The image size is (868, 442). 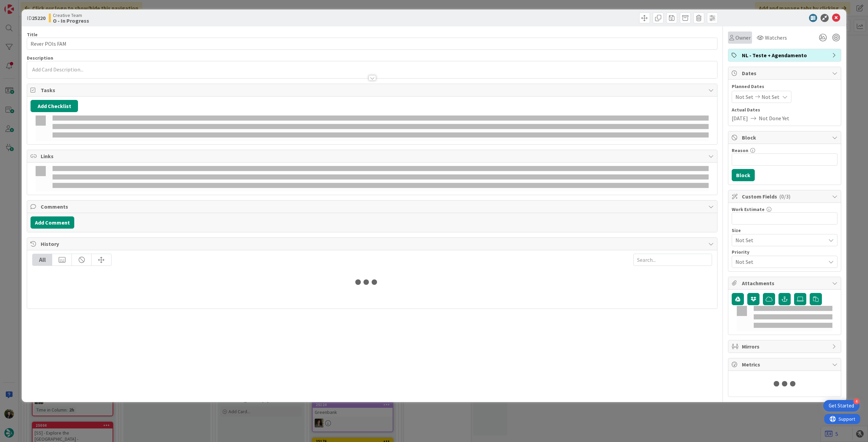 I want to click on label: Title, so click(x=32, y=34).